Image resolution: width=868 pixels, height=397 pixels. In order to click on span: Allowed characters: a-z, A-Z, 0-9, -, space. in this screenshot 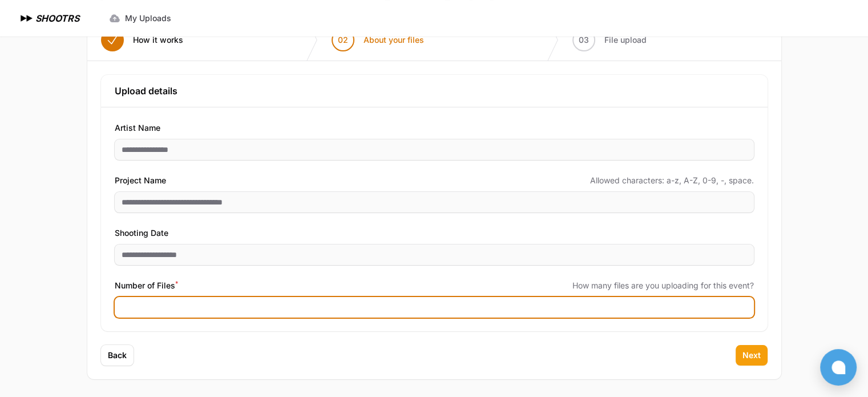, I will do `click(671, 181)`.